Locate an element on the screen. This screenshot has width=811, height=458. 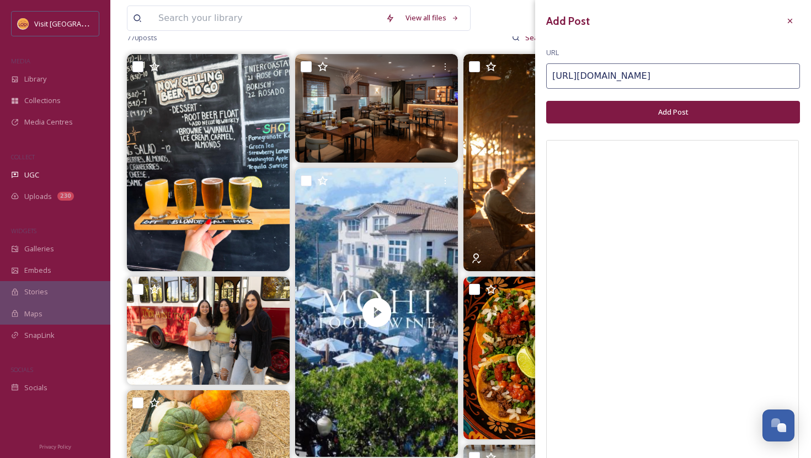
span: 770 posts is located at coordinates (142, 37).